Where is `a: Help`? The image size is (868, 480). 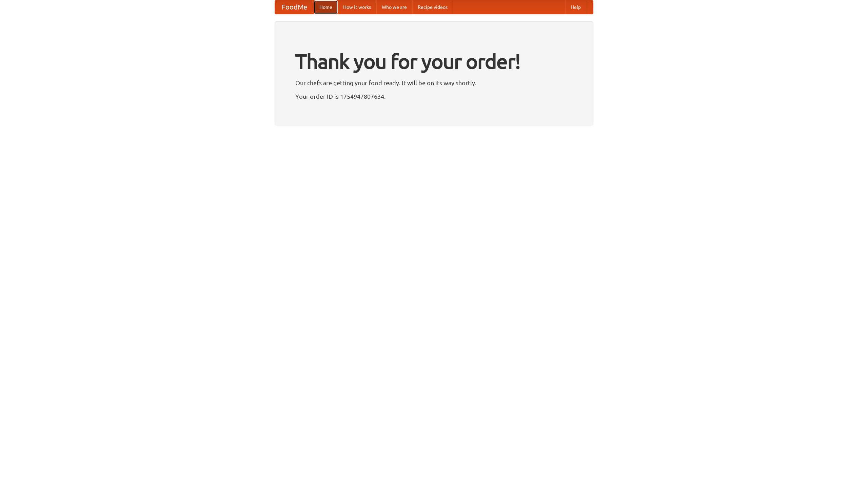
a: Help is located at coordinates (575, 7).